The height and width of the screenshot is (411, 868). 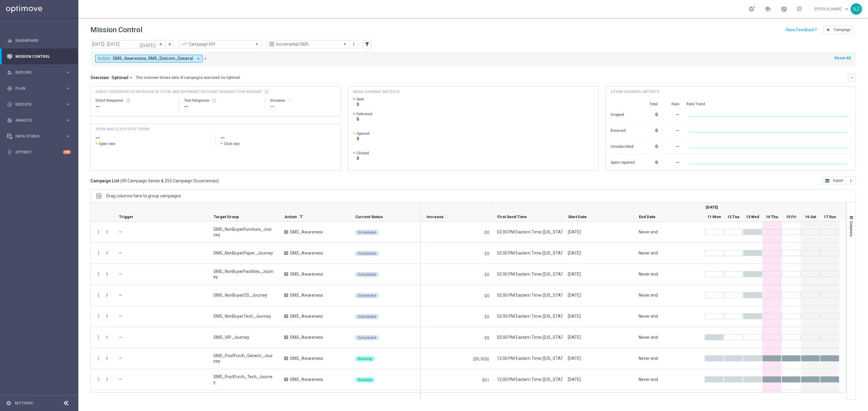 I want to click on span: Trigger, so click(x=126, y=216).